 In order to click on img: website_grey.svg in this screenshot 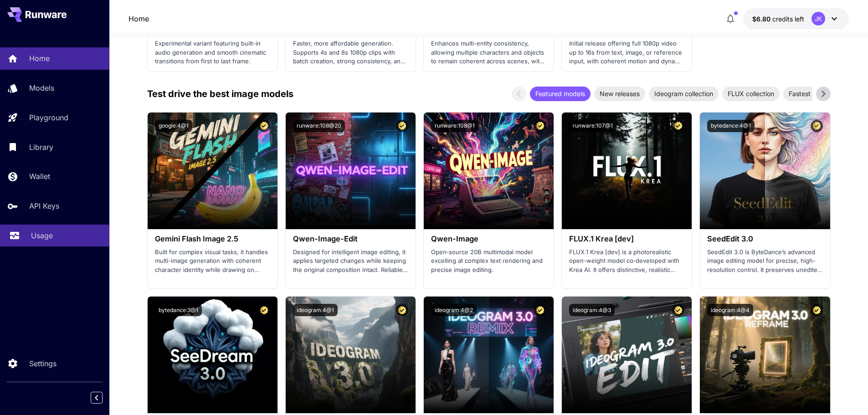, I will do `click(18, 27)`.